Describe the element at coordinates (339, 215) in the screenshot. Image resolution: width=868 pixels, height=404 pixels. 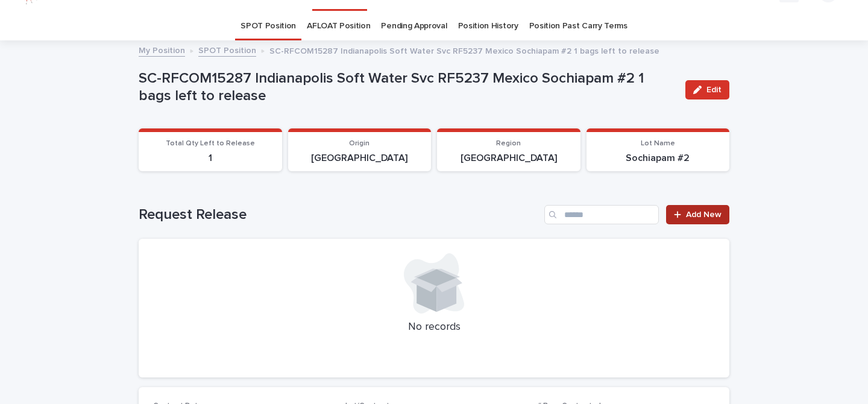
I see `h1: Request Release` at that location.